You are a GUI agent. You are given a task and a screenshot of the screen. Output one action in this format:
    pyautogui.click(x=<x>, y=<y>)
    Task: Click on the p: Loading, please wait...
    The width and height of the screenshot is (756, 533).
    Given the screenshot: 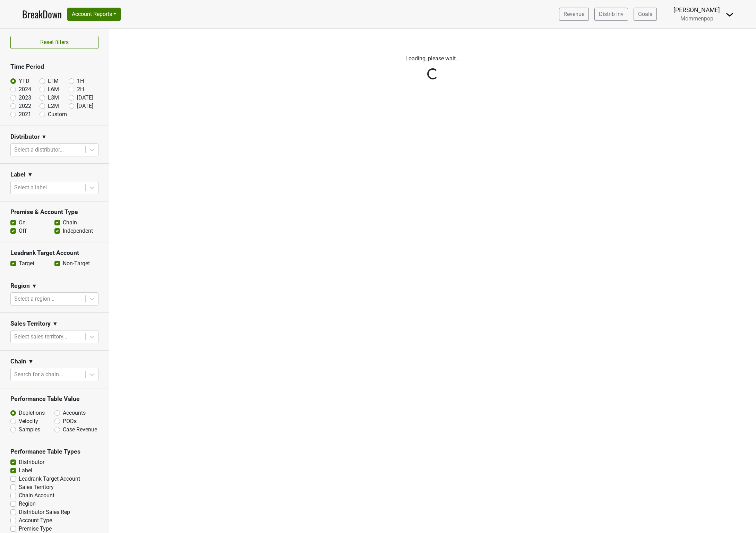 What is the action you would take?
    pyautogui.click(x=433, y=59)
    